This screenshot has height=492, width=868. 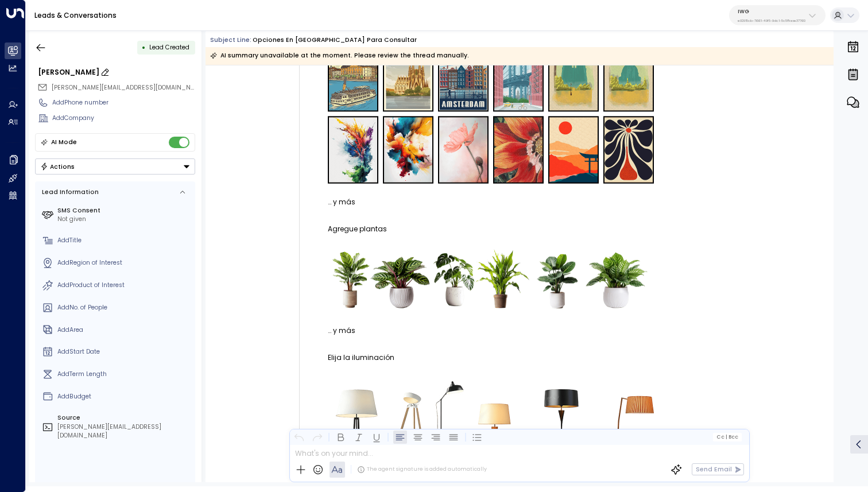 I want to click on button: Redo, so click(x=317, y=436).